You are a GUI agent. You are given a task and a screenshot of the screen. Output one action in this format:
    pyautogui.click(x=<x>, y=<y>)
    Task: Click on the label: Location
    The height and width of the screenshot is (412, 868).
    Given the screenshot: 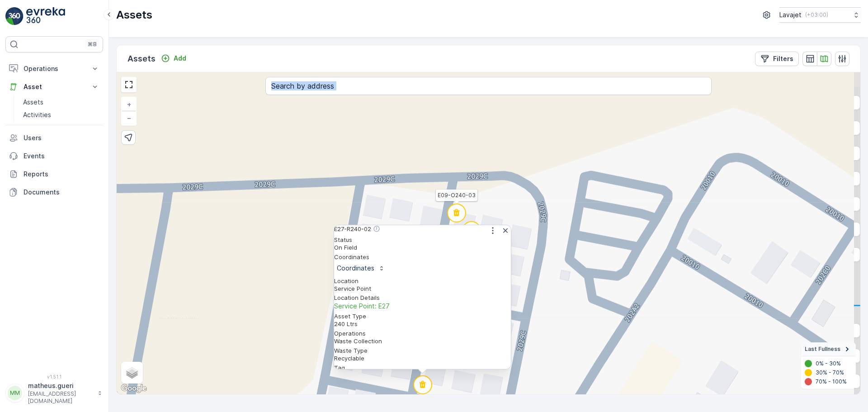 What is the action you would take?
    pyautogui.click(x=130, y=139)
    